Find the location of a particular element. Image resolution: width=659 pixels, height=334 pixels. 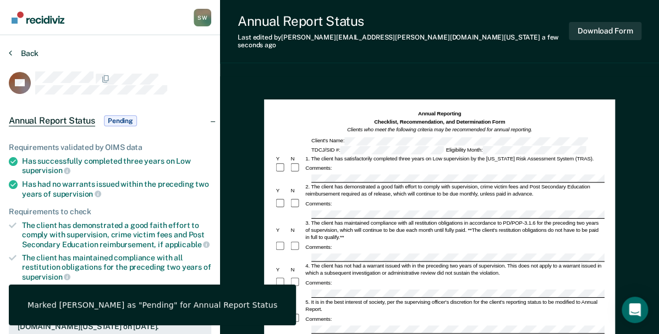

div: 3. The client has maintained compliance with all restitution obligations in accordance to PD/POP-... is located at coordinates (454, 230).